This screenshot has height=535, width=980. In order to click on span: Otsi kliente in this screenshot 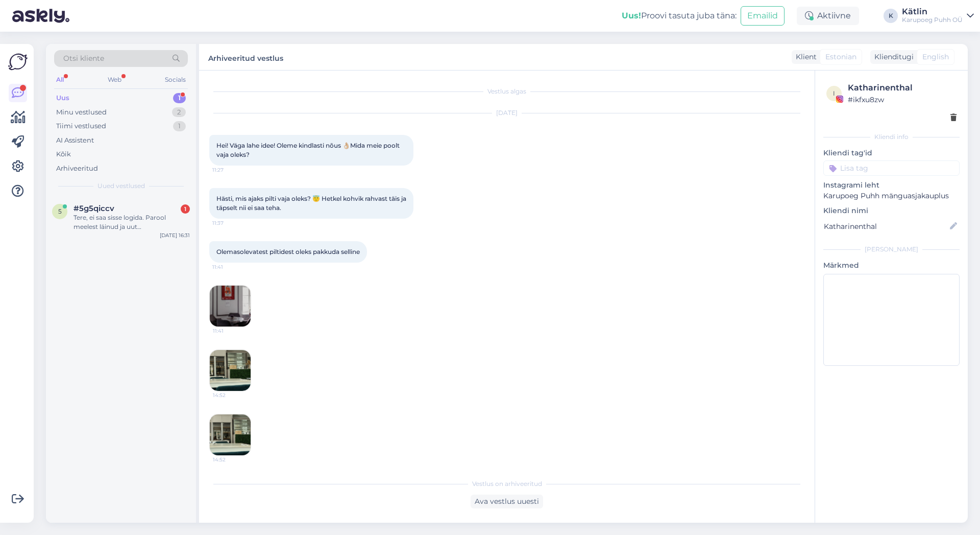, I will do `click(84, 58)`.